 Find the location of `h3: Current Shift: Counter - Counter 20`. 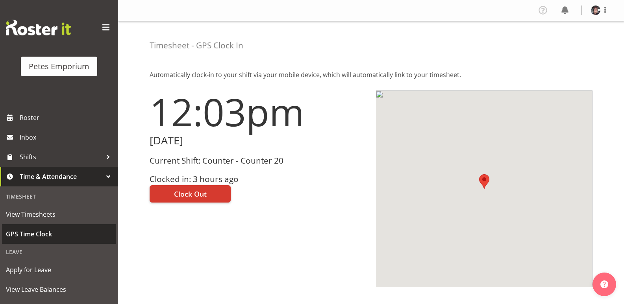

h3: Current Shift: Counter - Counter 20 is located at coordinates (258, 161).